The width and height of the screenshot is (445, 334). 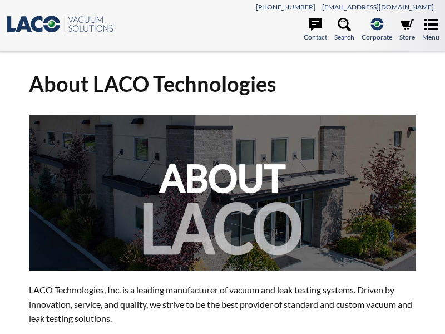 What do you see at coordinates (344, 30) in the screenshot?
I see `a: Search` at bounding box center [344, 30].